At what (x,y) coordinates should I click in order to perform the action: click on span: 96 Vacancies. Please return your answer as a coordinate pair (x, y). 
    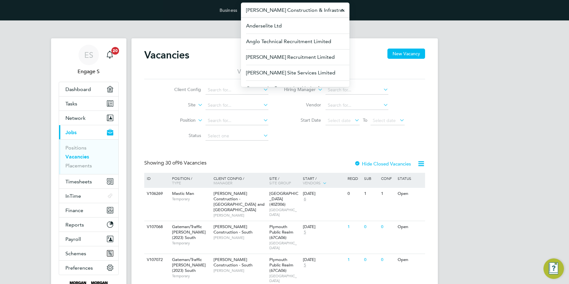
    Looking at the image, I should click on (186, 163).